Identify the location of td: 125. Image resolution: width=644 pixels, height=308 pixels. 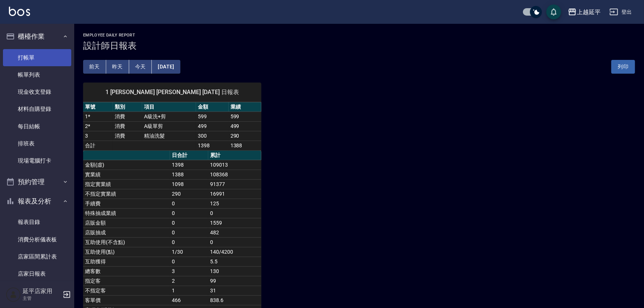
(234, 203).